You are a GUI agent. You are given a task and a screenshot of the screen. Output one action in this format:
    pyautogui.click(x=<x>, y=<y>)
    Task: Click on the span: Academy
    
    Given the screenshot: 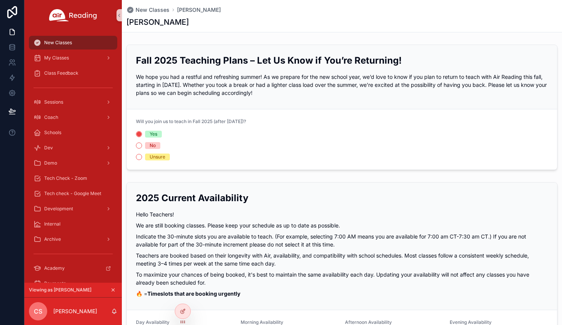 What is the action you would take?
    pyautogui.click(x=54, y=268)
    